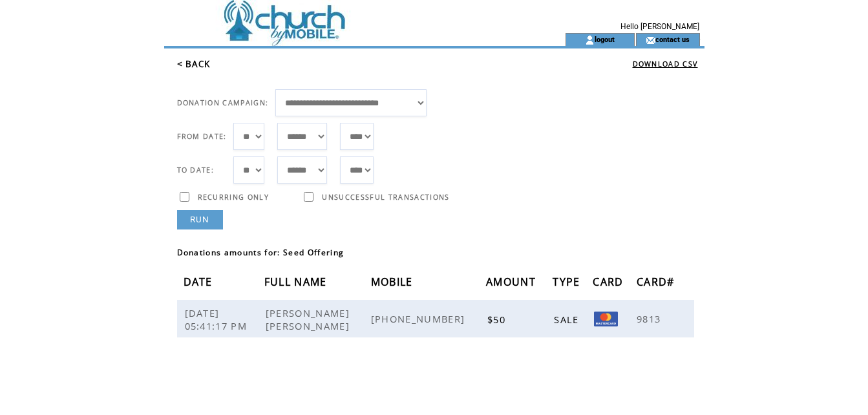  I want to click on span: $50, so click(498, 319).